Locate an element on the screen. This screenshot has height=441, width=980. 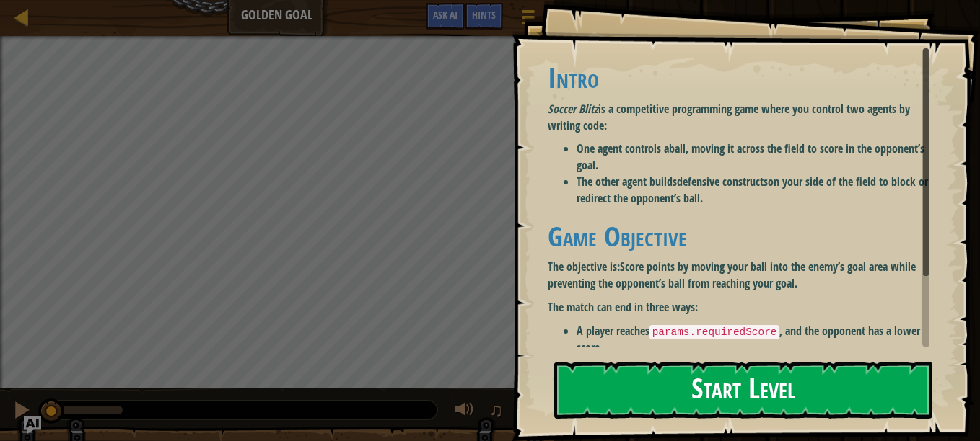
li: A player reaches , and the opponent has a lower score. is located at coordinates (759, 339).